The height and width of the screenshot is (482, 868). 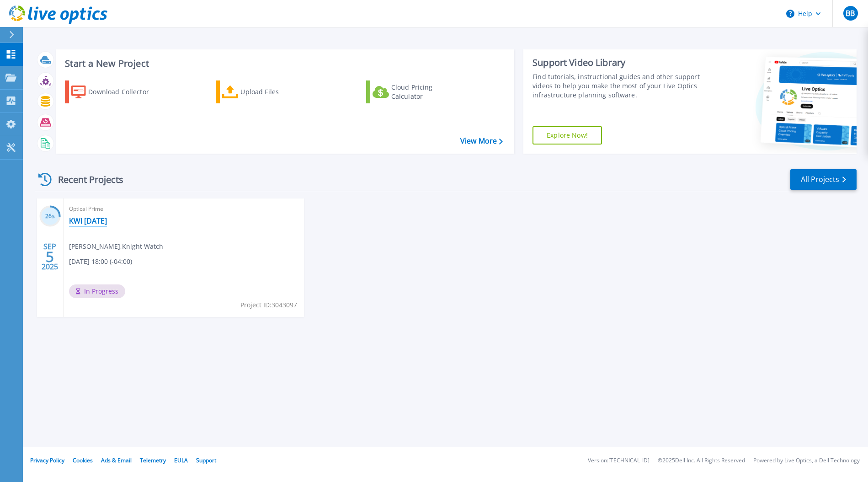 What do you see at coordinates (617, 86) in the screenshot?
I see `div: Find tutorials, instructional guides and other support videos to help you make the most of your L...` at bounding box center [617, 86].